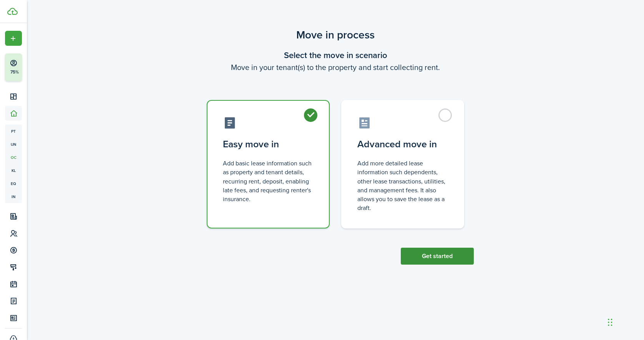 This screenshot has width=644, height=340. I want to click on wizard-step-header-title: Select the move in scenario, so click(335, 55).